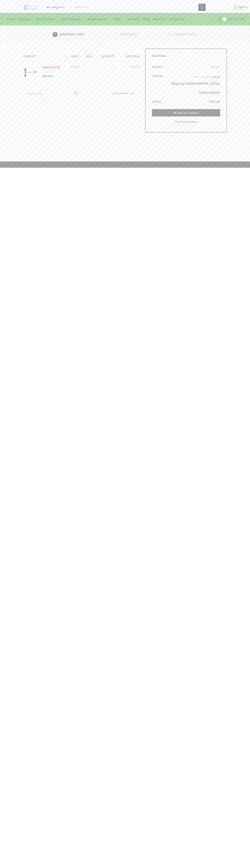 This screenshot has height=868, width=250. Describe the element at coordinates (108, 55) in the screenshot. I see `th: Quantity` at that location.